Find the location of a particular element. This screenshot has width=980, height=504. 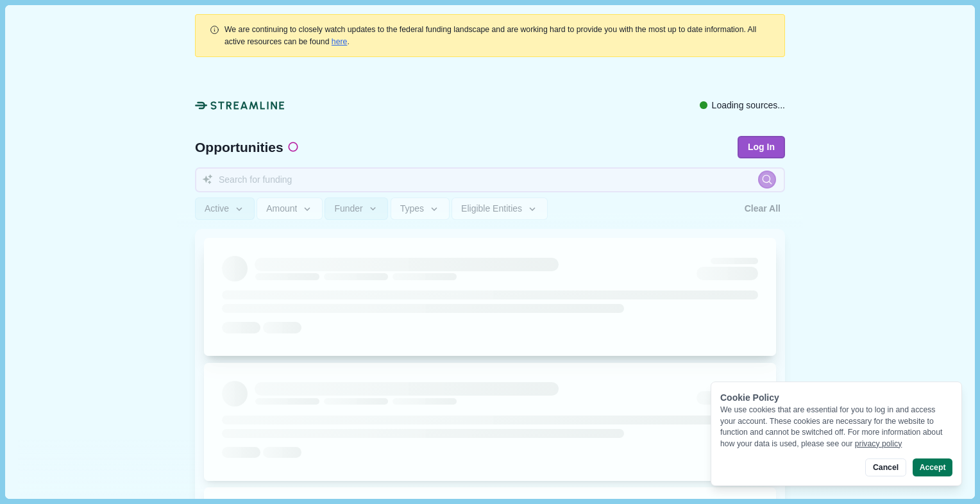

a: here is located at coordinates (339, 41).